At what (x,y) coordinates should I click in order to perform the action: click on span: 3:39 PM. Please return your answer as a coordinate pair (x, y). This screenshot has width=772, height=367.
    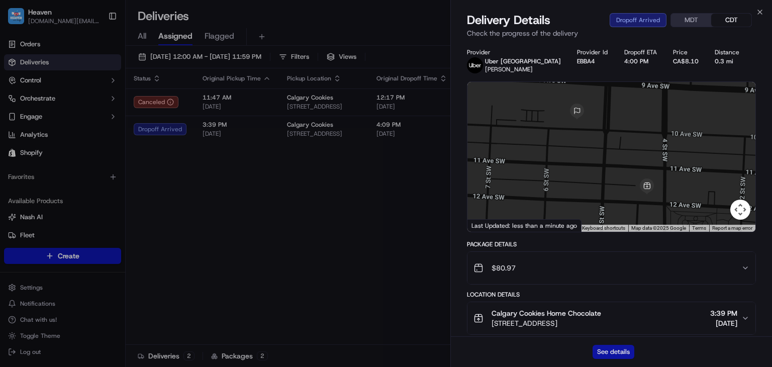
    Looking at the image, I should click on (724, 313).